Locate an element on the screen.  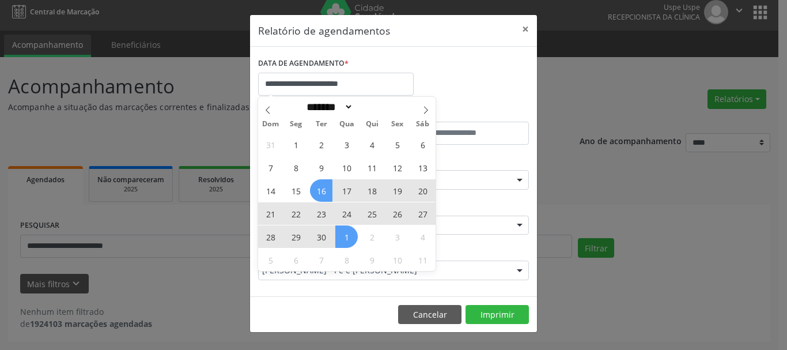
span: Outubro 6, 2025 is located at coordinates (295, 259).